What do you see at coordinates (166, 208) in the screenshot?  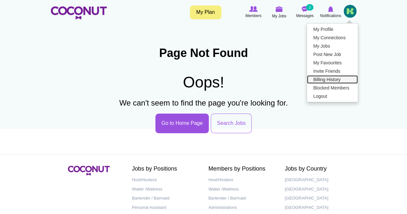 I see `a: Personal Assistant` at bounding box center [166, 208].